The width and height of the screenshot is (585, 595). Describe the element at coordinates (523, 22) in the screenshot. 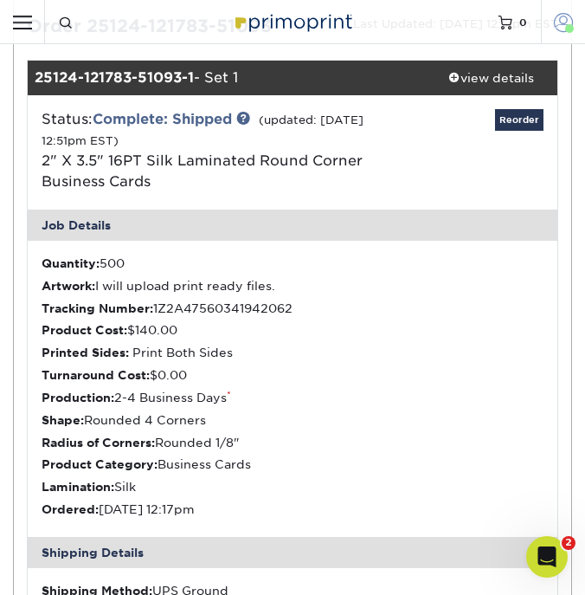

I see `span: 0` at that location.